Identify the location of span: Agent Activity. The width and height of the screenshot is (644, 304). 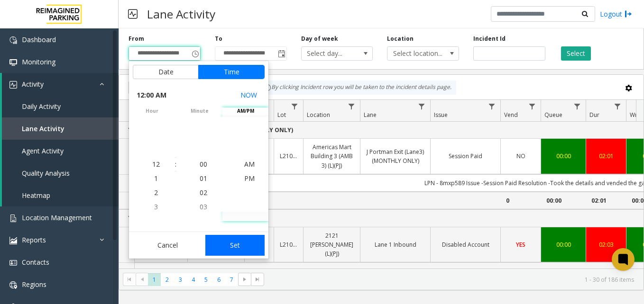
(43, 151).